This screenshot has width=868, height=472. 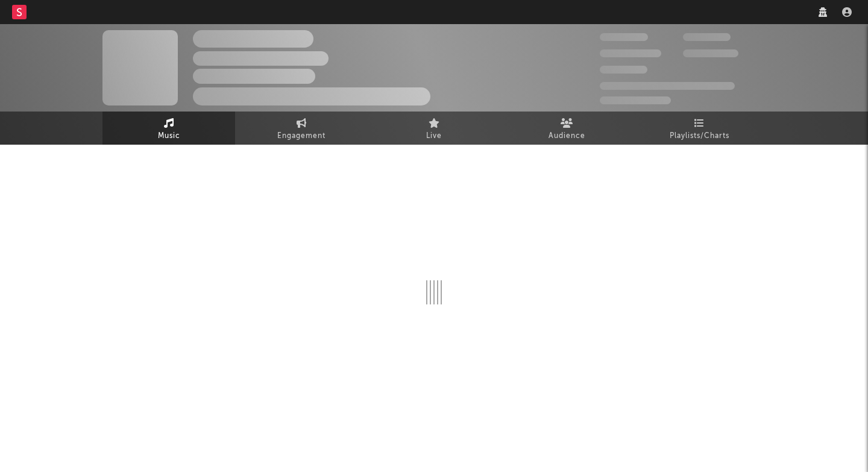 What do you see at coordinates (169, 136) in the screenshot?
I see `span: Music` at bounding box center [169, 136].